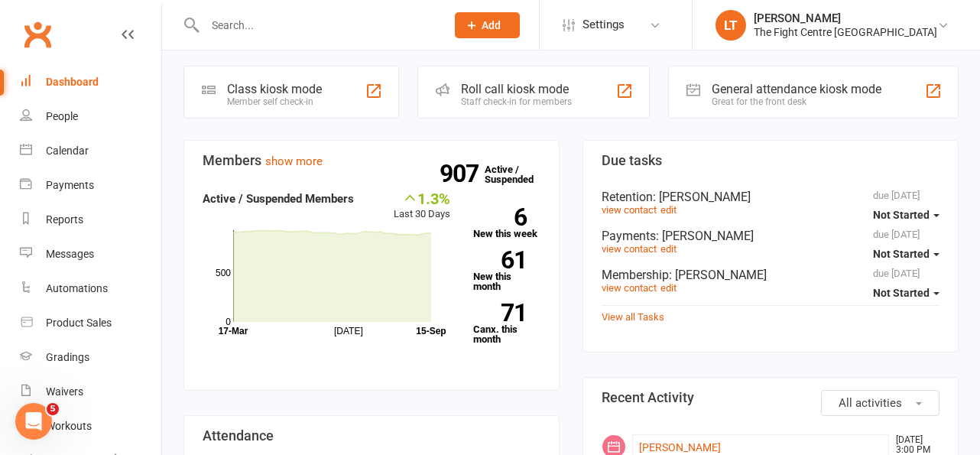 Image resolution: width=980 pixels, height=455 pixels. Describe the element at coordinates (67, 357) in the screenshot. I see `div: Gradings` at that location.